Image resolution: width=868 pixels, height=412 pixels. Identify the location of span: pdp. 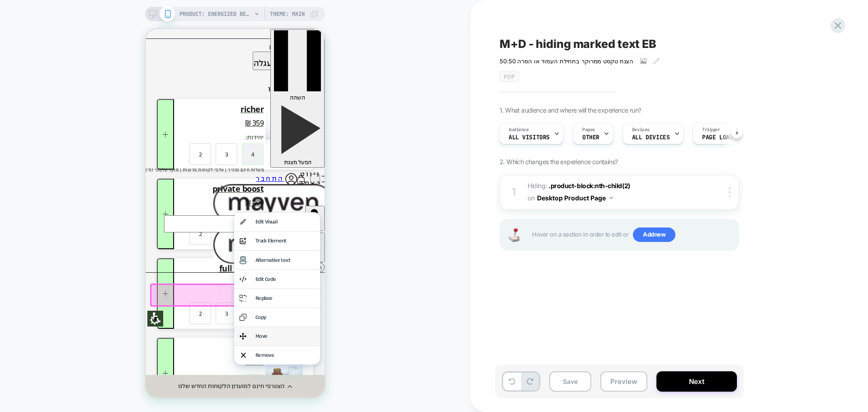
(509, 76).